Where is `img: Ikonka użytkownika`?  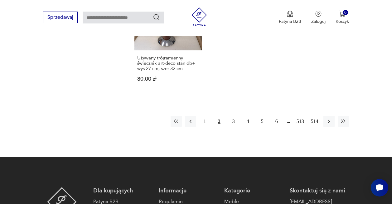
img: Ikonka użytkownika is located at coordinates (319, 14).